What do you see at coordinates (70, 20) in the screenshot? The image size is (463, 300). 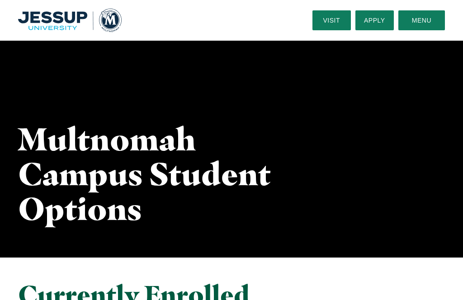 I see `img: Multnomah University Logo` at bounding box center [70, 20].